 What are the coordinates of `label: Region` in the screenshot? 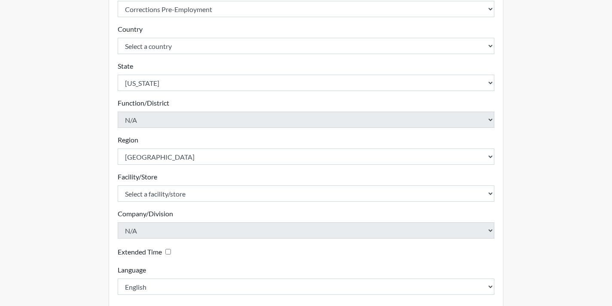 It's located at (128, 140).